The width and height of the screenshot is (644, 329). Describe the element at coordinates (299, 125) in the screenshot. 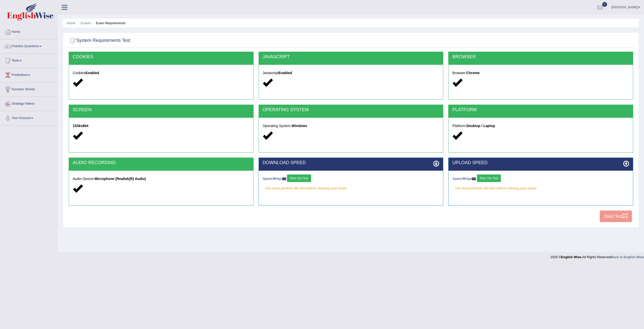

I see `strong: Windows` at that location.